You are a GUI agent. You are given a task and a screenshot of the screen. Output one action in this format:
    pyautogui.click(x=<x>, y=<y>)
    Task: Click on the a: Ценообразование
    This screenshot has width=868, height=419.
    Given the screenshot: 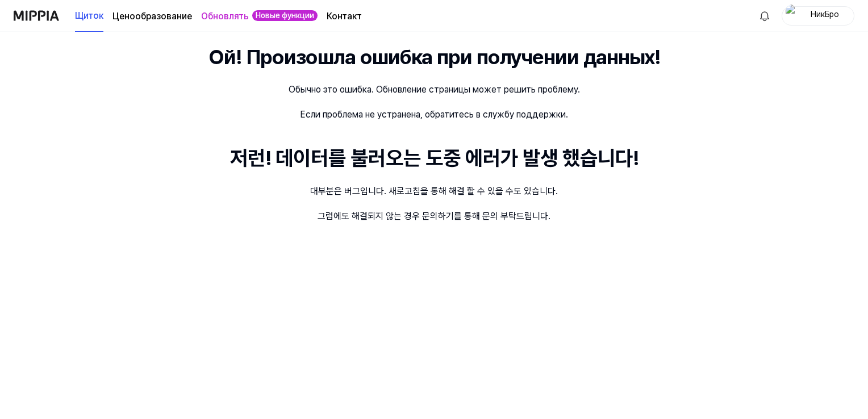 What is the action you would take?
    pyautogui.click(x=152, y=16)
    